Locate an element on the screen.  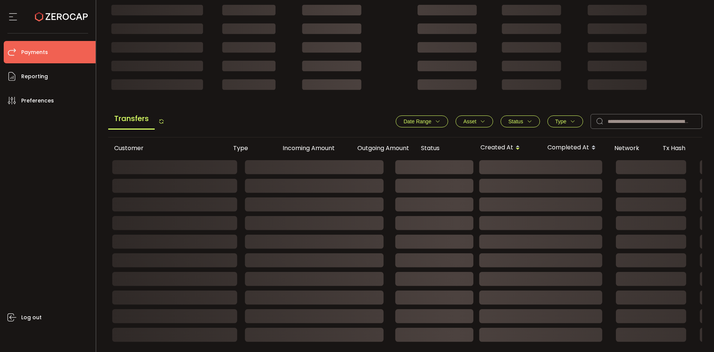
div: Created At is located at coordinates (508, 148).